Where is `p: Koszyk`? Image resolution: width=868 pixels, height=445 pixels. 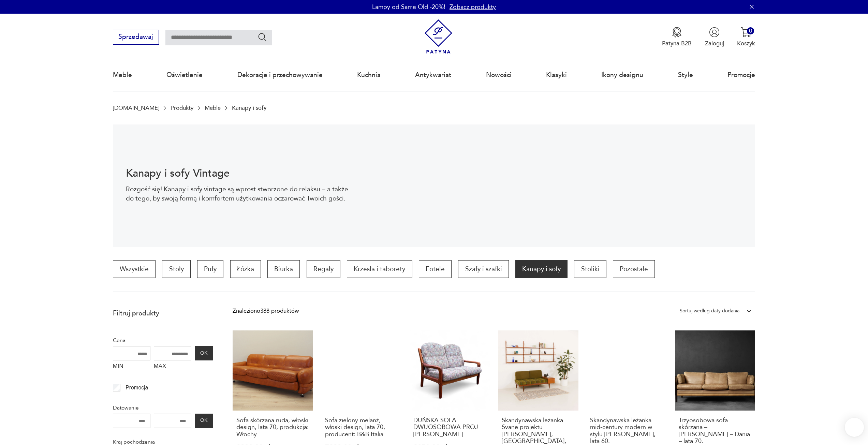
p: Koszyk is located at coordinates (746, 44).